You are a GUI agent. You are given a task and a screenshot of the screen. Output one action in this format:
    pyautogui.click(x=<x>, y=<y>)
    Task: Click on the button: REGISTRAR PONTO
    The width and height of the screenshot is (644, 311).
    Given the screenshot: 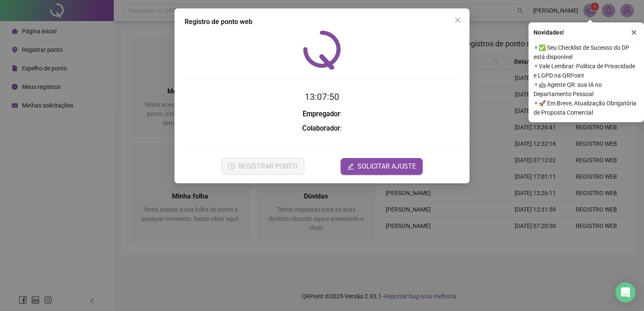 What is the action you would take?
    pyautogui.click(x=263, y=166)
    